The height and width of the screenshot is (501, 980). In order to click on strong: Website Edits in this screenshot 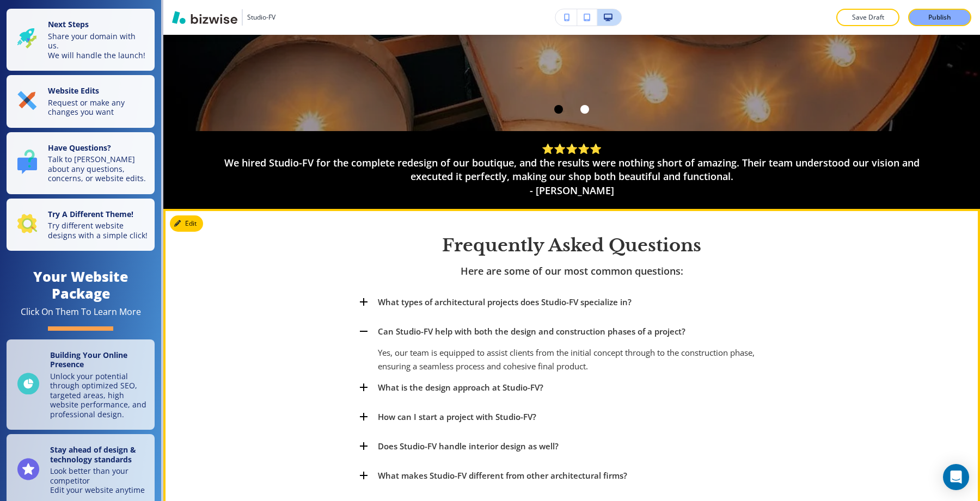, I will do `click(73, 90)`.